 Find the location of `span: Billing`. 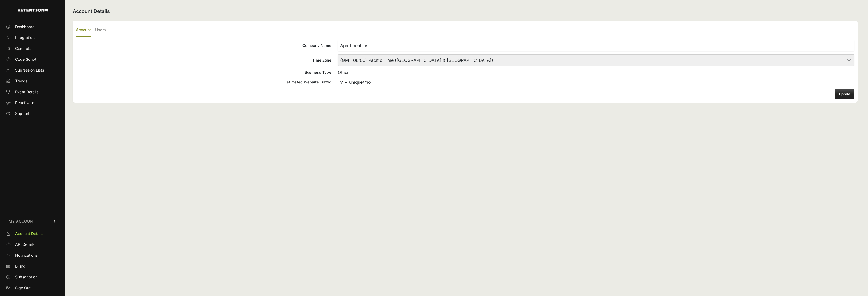

span: Billing is located at coordinates (20, 267).